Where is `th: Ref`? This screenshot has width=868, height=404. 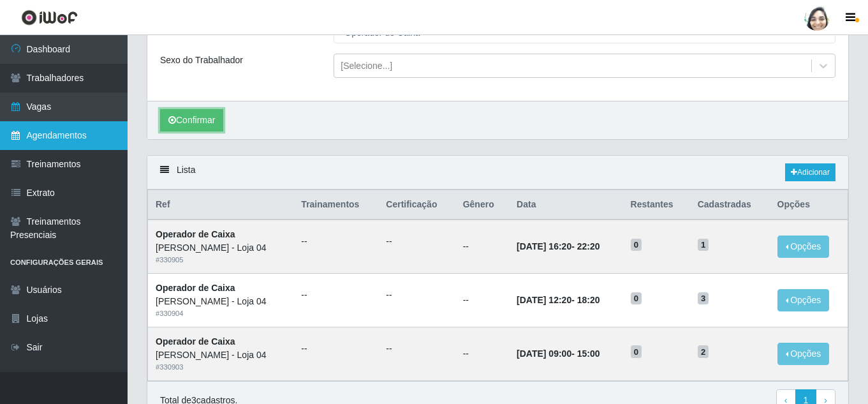
th: Ref is located at coordinates (221, 205).